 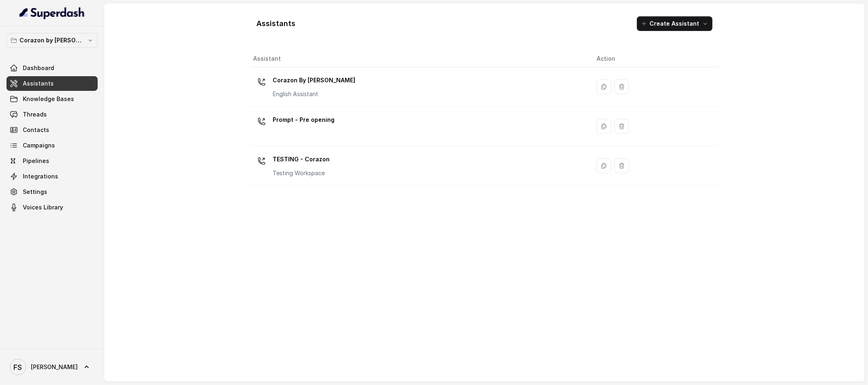 I want to click on a: Assistants, so click(x=52, y=84).